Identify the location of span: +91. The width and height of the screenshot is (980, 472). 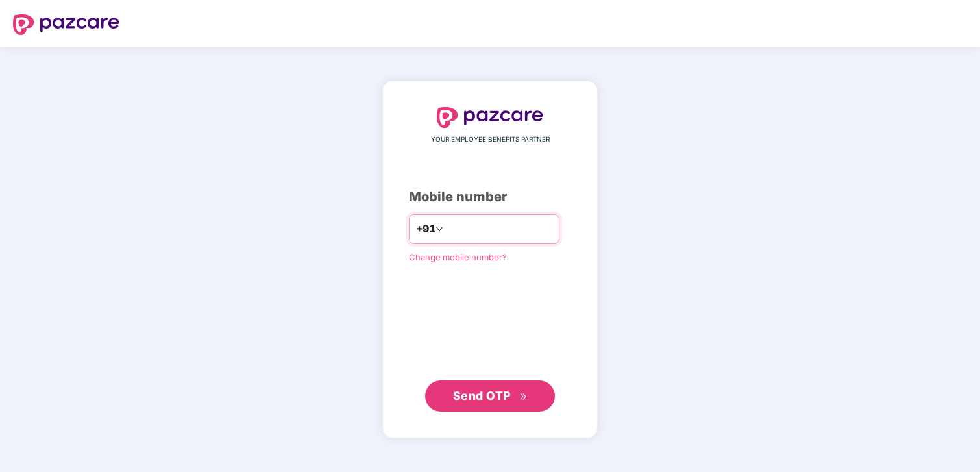
(426, 228).